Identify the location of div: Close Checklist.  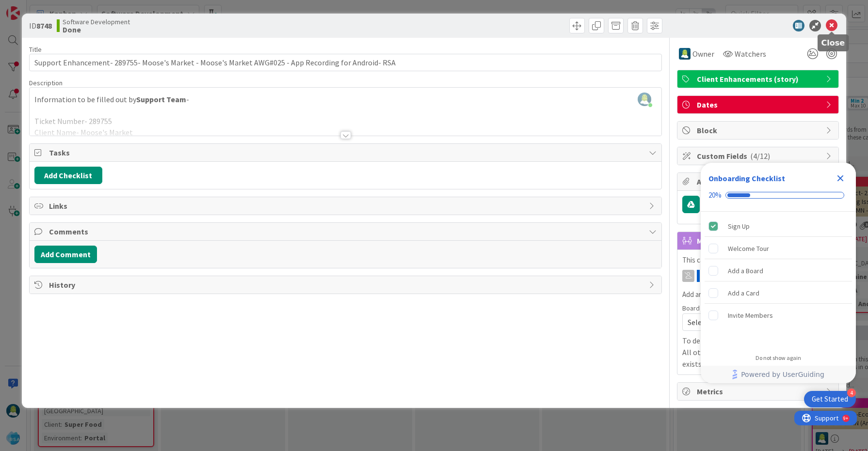
(840, 178).